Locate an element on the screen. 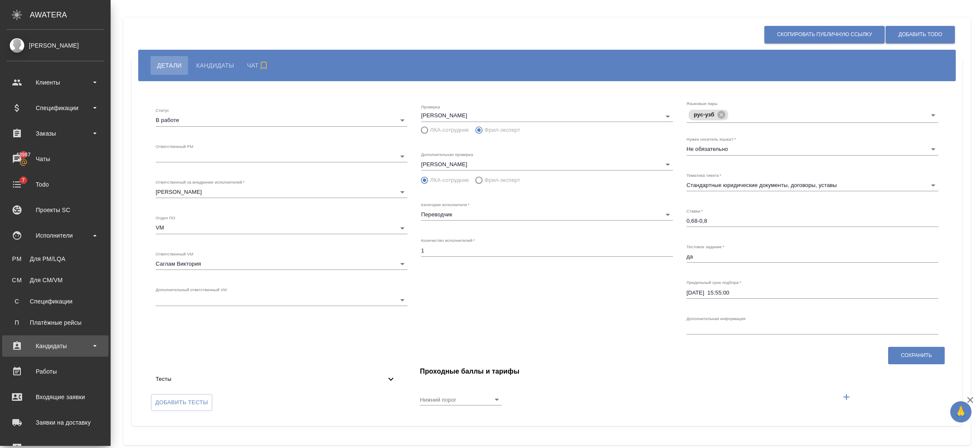  div: Саглам Виктория is located at coordinates (282, 264).